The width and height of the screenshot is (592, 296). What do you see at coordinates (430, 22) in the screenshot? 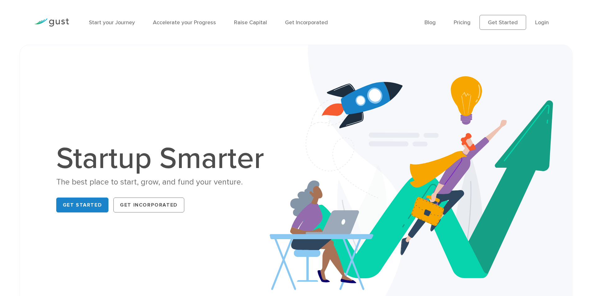
I see `a: Blog` at bounding box center [430, 22].